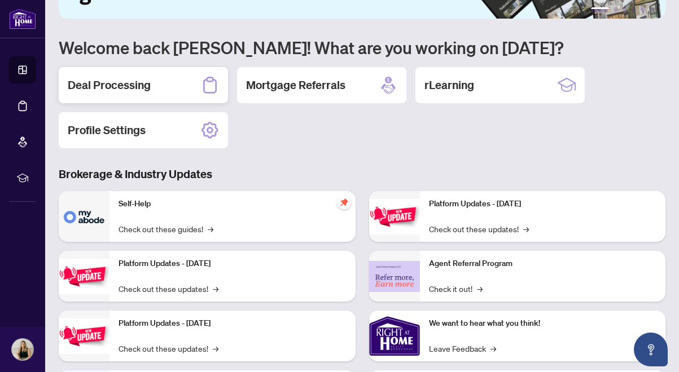 This screenshot has height=372, width=679. What do you see at coordinates (651, 350) in the screenshot?
I see `button: Open asap` at bounding box center [651, 350].